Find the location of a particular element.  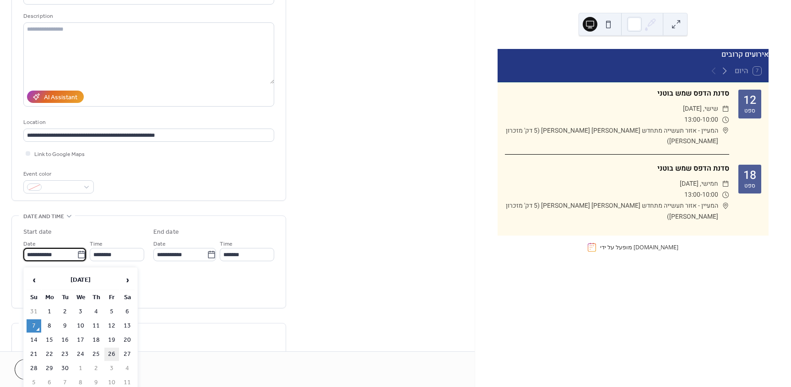

td: 17 is located at coordinates (81, 340).